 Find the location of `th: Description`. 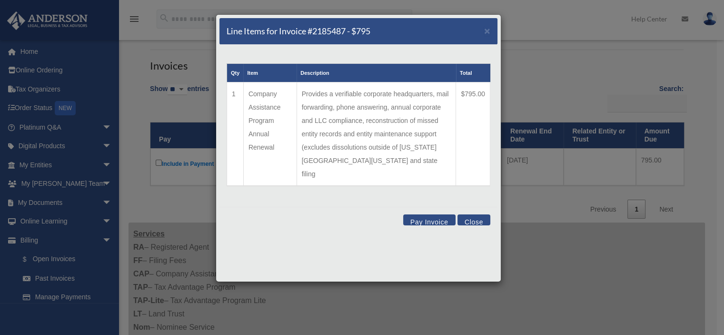

th: Description is located at coordinates (376, 73).